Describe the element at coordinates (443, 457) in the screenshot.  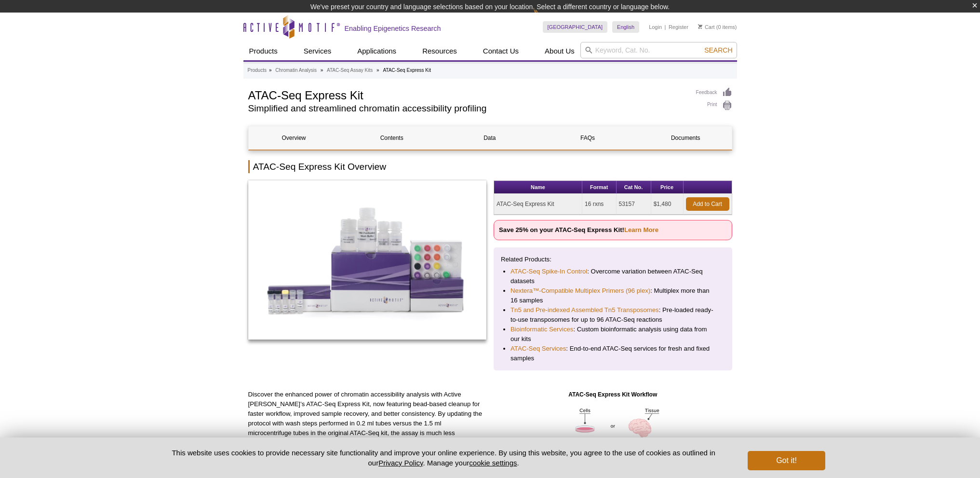
I see `p: This website uses cookies to provide necessary site functionality and improve your online experie...` at that location.